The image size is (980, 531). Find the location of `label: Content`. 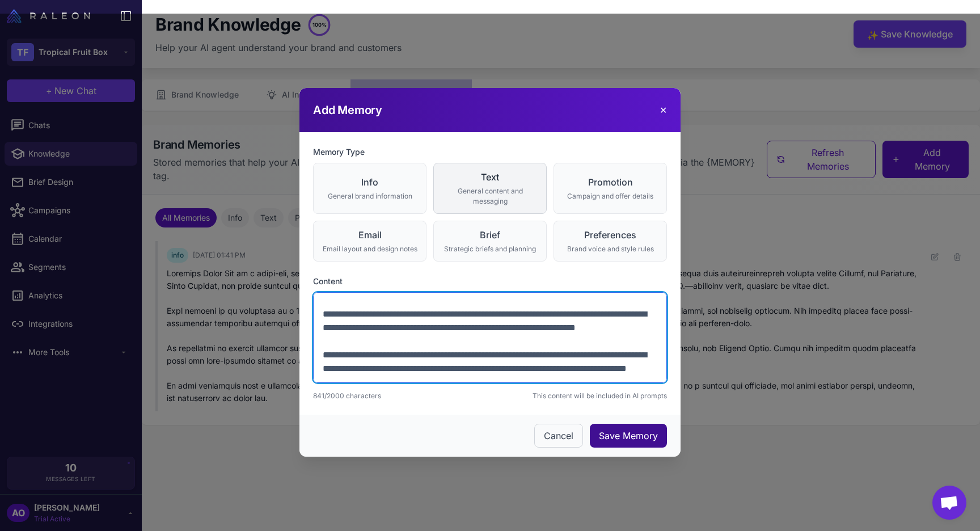

label: Content is located at coordinates (490, 281).